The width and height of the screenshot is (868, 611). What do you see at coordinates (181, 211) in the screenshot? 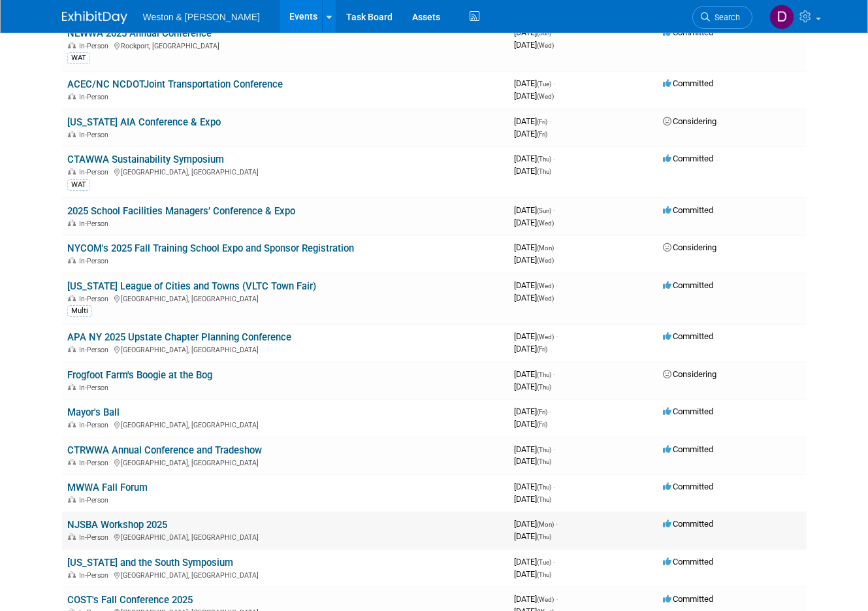
I see `a: 2025 School Facilities Managers’ Conference & Expo` at bounding box center [181, 211].